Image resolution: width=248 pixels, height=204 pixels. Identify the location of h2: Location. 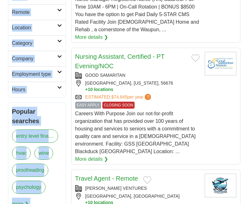
(34, 28).